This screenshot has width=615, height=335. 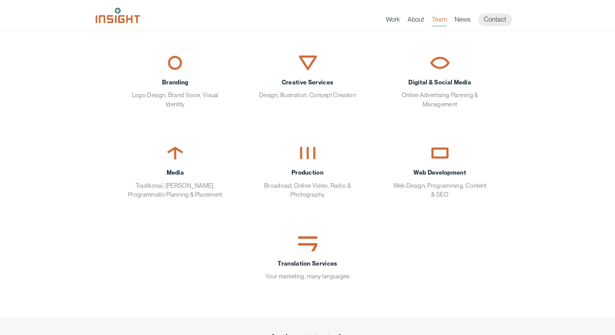 What do you see at coordinates (175, 93) in the screenshot?
I see `div: Logo Design, Brand Voice, Visual Identity` at bounding box center [175, 93].